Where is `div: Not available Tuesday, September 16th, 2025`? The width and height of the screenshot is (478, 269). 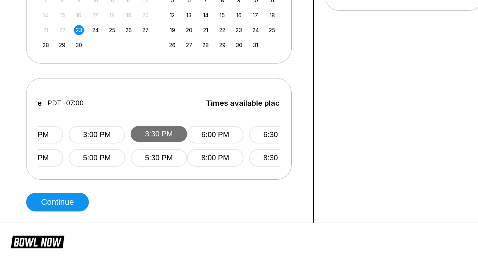
div: Not available Tuesday, September 16th, 2025 is located at coordinates (79, 15).